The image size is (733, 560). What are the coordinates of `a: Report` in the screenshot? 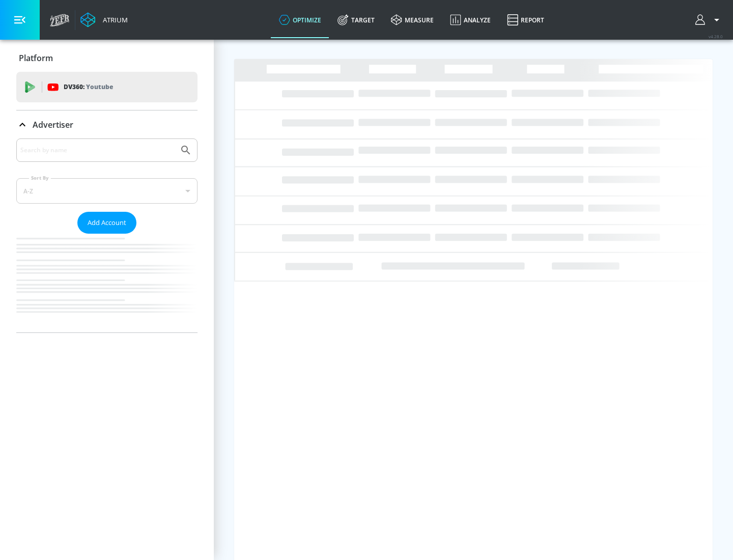 It's located at (525, 20).